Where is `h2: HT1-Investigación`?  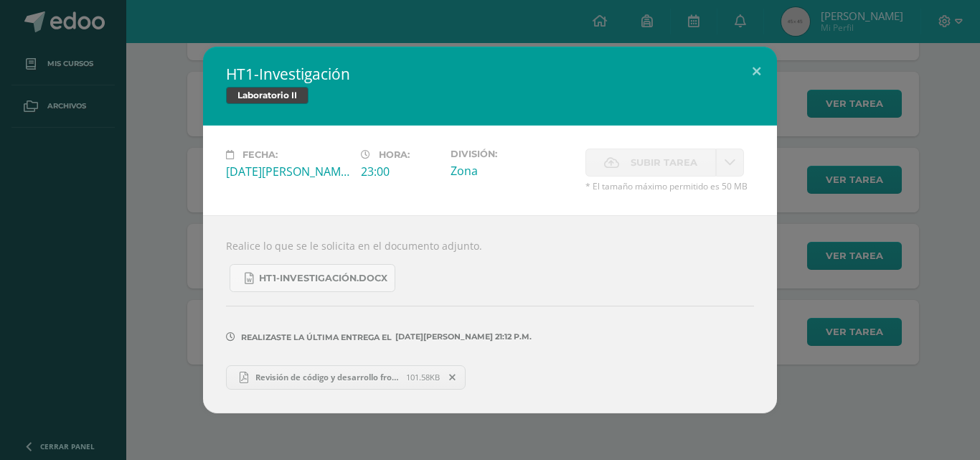
h2: HT1-Investigación is located at coordinates (490, 74).